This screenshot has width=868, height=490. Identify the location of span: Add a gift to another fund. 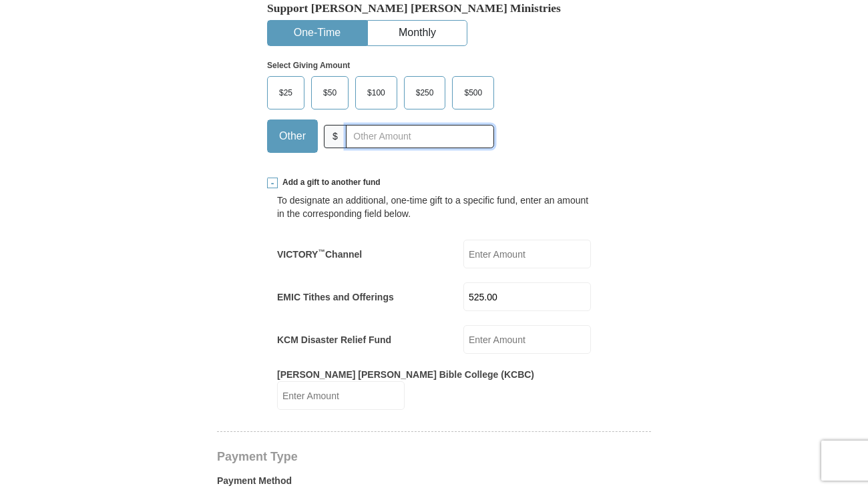
(329, 182).